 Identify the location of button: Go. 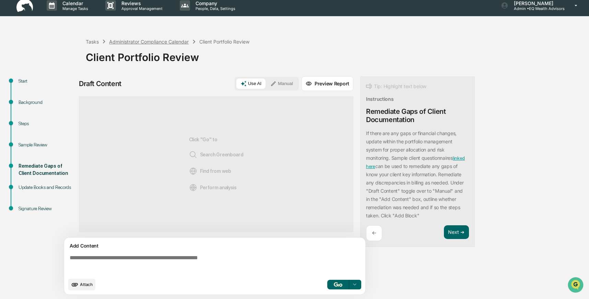
(338, 285).